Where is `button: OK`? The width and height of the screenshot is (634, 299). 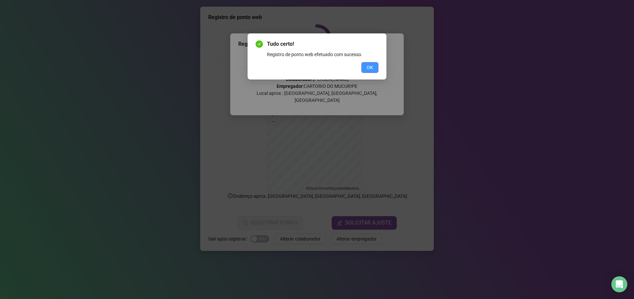
button: OK is located at coordinates (370, 67).